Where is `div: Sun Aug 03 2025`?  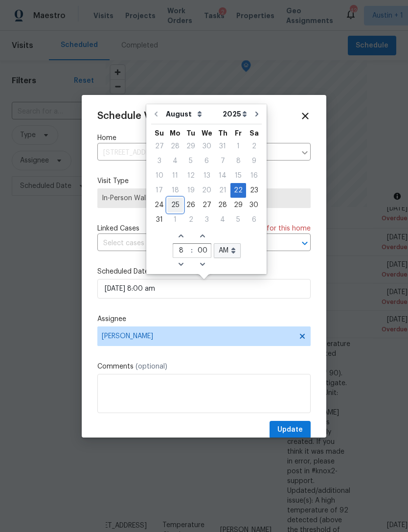
div: Sun Aug 03 2025 is located at coordinates (159, 161).